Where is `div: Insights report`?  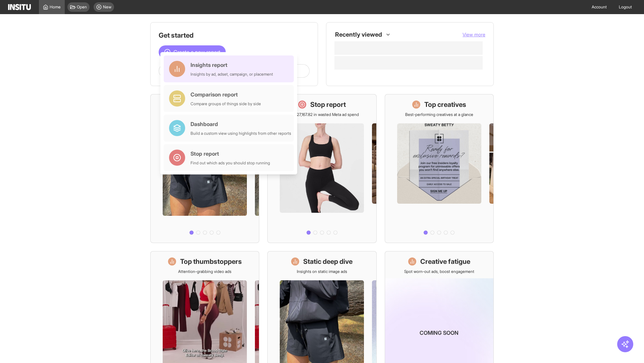 div: Insights report is located at coordinates (232, 65).